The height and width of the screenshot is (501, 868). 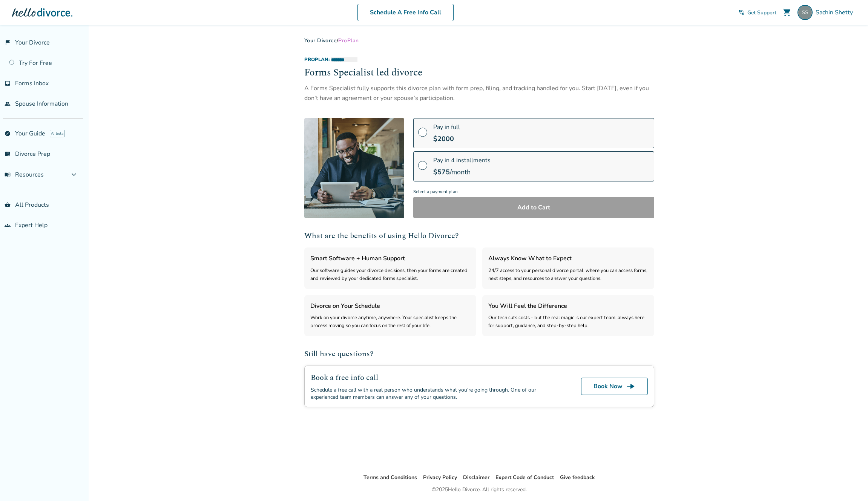 What do you see at coordinates (8, 205) in the screenshot?
I see `span: shopping_basket` at bounding box center [8, 205].